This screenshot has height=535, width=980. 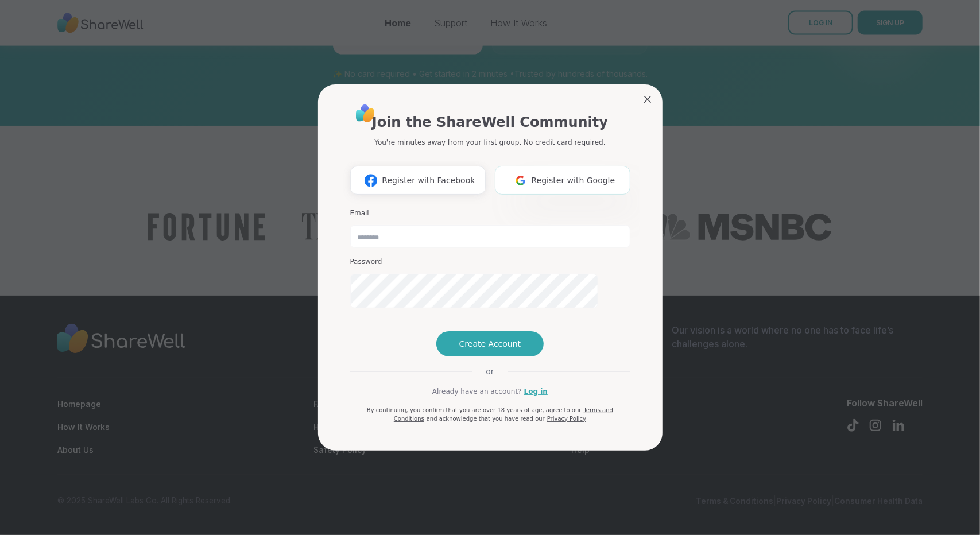 I want to click on a: Privacy Policy, so click(x=567, y=418).